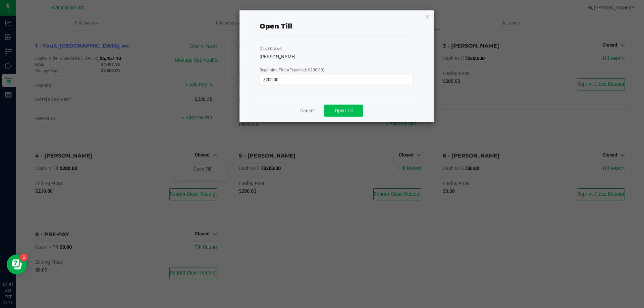  Describe the element at coordinates (4, 4) in the screenshot. I see `span: 1` at that location.